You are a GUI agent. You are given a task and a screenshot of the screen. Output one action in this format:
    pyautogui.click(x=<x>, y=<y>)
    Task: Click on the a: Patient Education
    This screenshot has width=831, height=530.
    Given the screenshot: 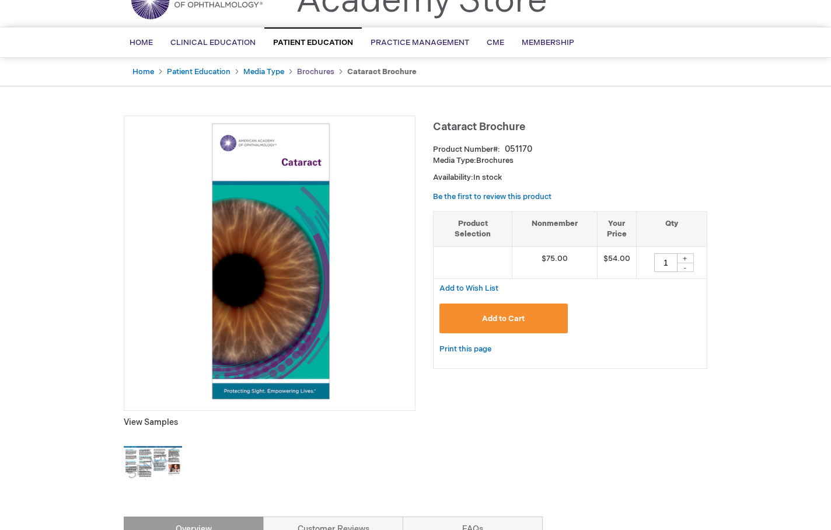 What is the action you would take?
    pyautogui.click(x=198, y=72)
    